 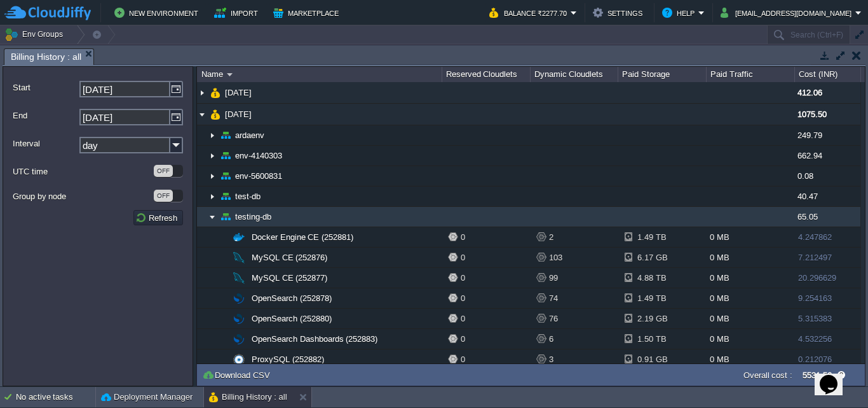 I want to click on span: 65.05, so click(x=808, y=216).